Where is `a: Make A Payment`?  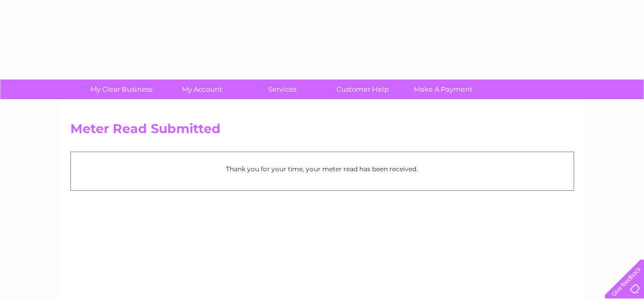 a: Make A Payment is located at coordinates (443, 89).